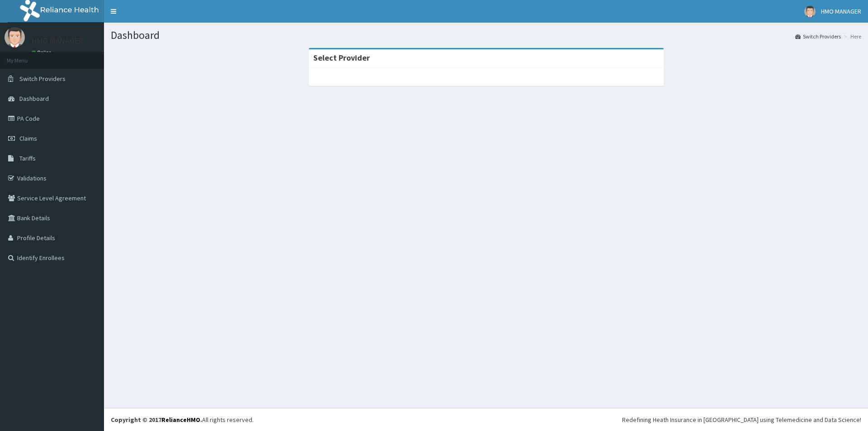 The width and height of the screenshot is (868, 431). Describe the element at coordinates (34, 99) in the screenshot. I see `span: Dashboard` at that location.